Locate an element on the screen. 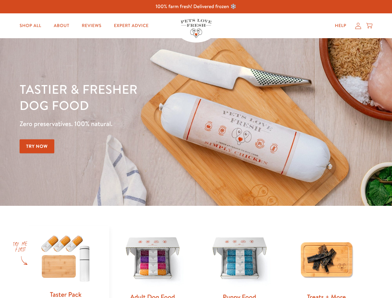 The image size is (392, 298). h1: Tastier & fresher dog food is located at coordinates (137, 97).